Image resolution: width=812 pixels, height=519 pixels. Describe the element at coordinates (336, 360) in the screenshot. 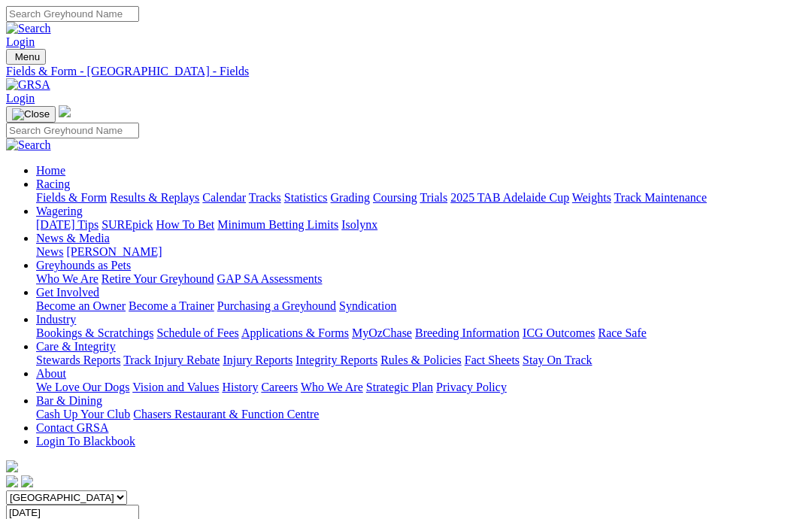

I see `a: Integrity Reports` at that location.